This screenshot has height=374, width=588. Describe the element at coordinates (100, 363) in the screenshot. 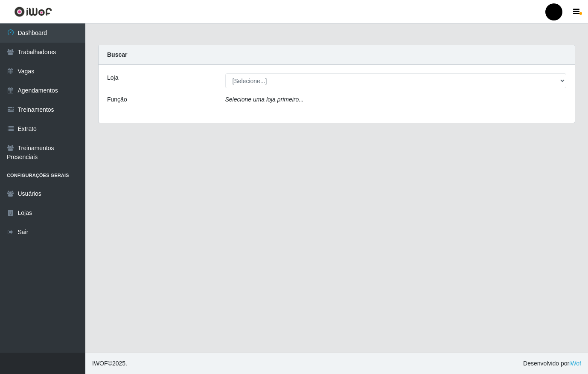

I see `span: IWOF` at that location.